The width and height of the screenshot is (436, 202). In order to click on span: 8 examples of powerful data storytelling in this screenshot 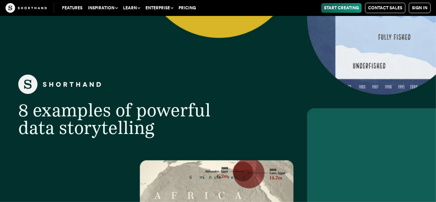, I will do `click(114, 119)`.